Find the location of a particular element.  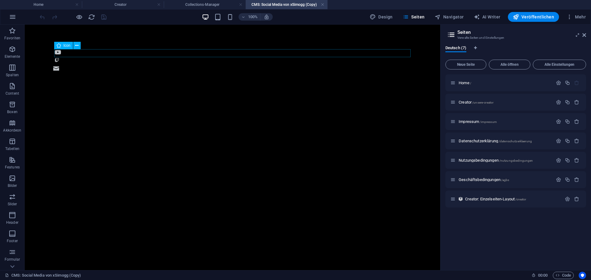

div: Sprachen-Tabs is located at coordinates (516, 51).